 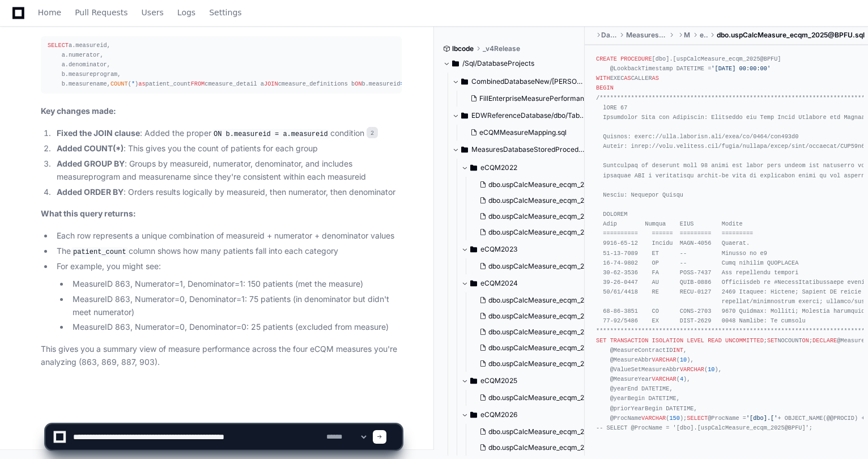 What do you see at coordinates (509, 63) in the screenshot?
I see `button: /Sql/DatabaseProjects` at bounding box center [509, 63].